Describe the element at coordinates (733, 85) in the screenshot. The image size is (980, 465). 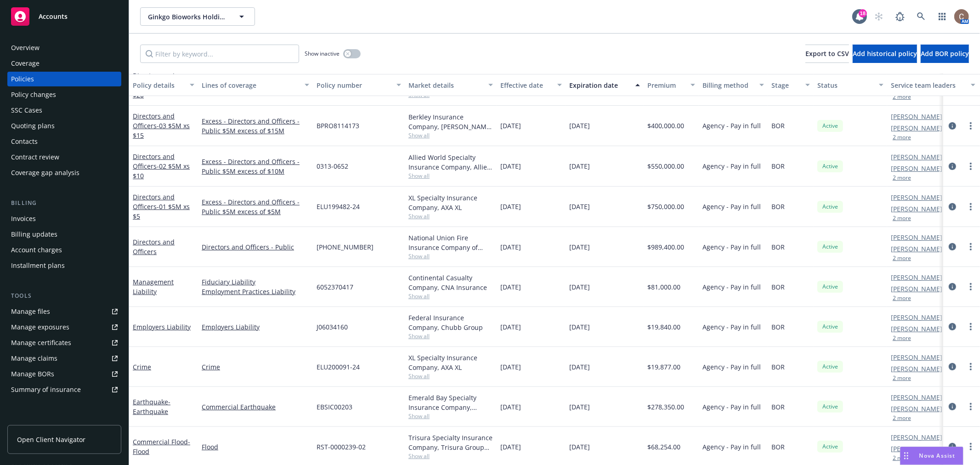
I see `button: Billing method` at that location.